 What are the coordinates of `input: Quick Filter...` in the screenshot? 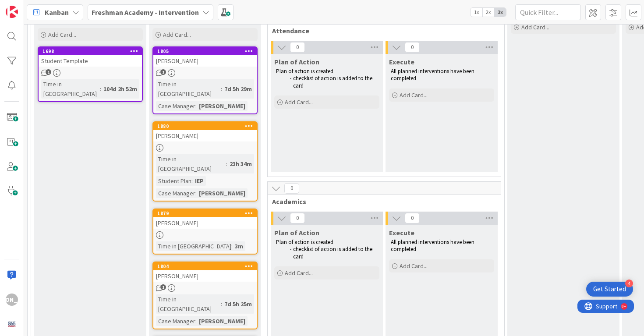 It's located at (548, 12).